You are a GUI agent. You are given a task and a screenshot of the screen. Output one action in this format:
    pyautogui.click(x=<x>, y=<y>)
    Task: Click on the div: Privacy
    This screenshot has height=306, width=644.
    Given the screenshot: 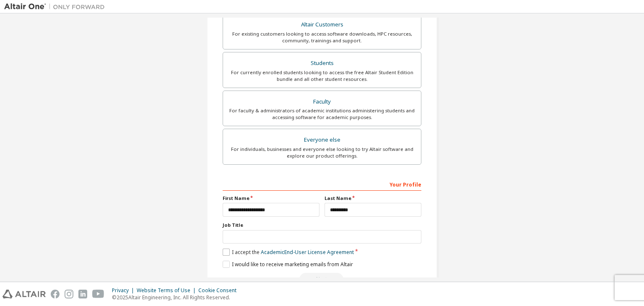 What is the action you would take?
    pyautogui.click(x=124, y=290)
    